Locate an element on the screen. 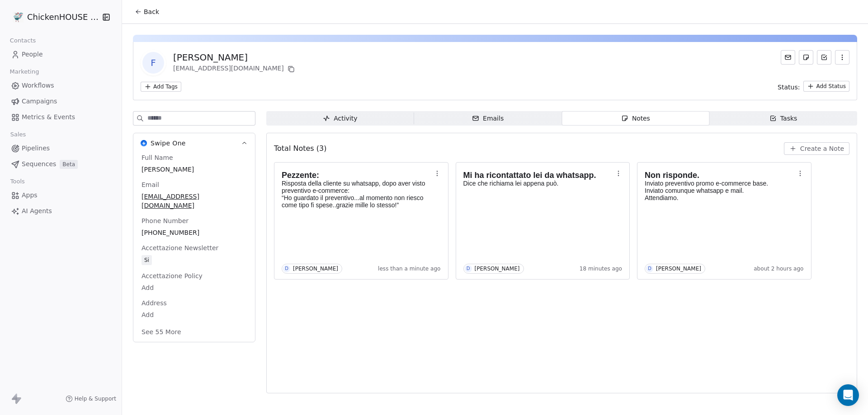  a: Apps is located at coordinates (61, 196).